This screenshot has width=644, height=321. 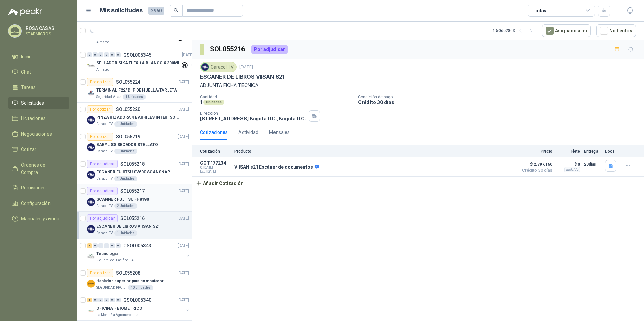 I want to click on span: Manuales y ayuda, so click(x=40, y=218).